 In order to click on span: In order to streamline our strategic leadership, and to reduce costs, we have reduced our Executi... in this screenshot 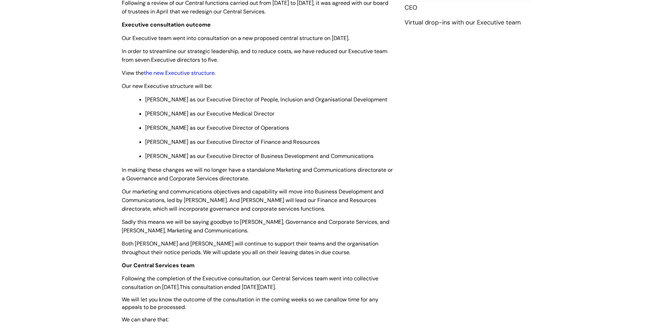, I will do `click(255, 56)`.